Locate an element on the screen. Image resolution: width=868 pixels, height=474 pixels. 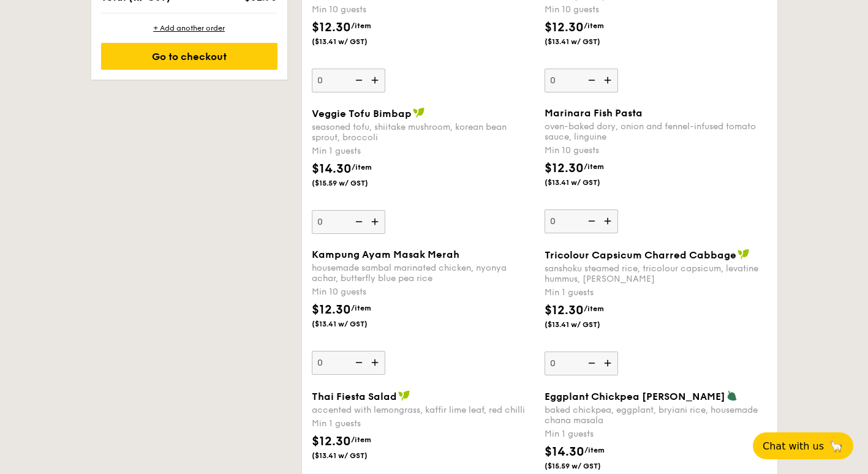
div: Go to checkout is located at coordinates (189, 56).